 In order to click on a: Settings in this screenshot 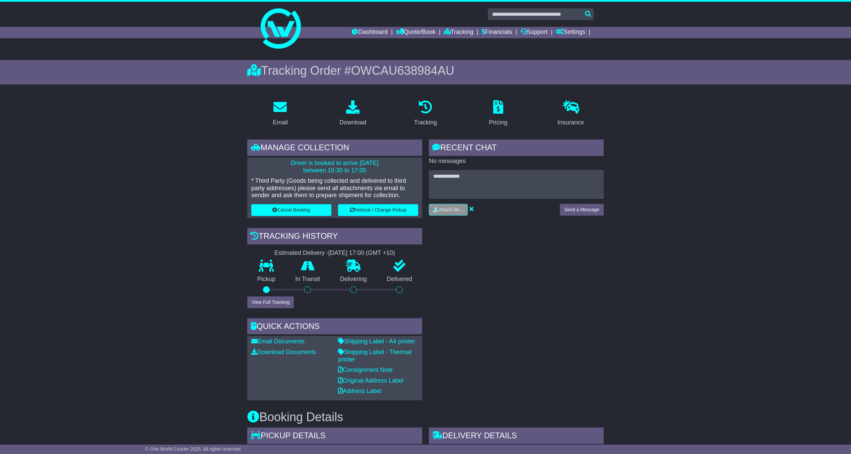, I will do `click(570, 32)`.